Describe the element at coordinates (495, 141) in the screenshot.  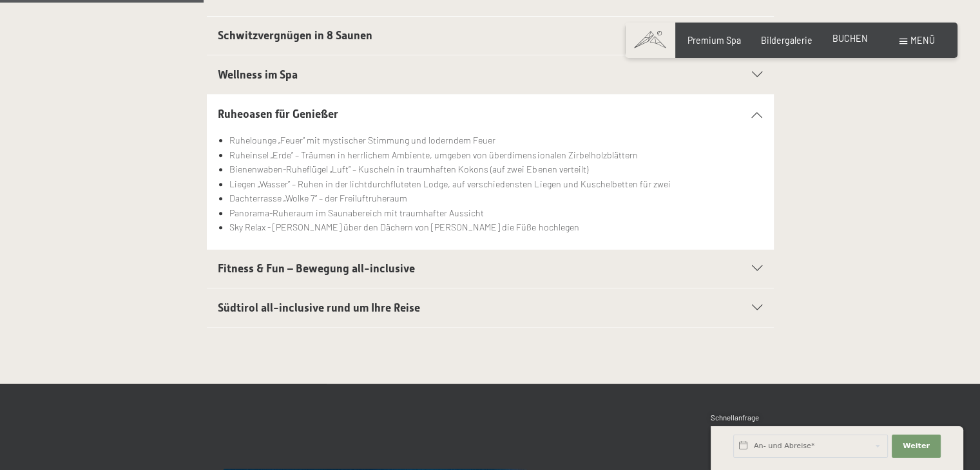
I see `li: Ruhelounge „Feuer“ mit mystischer Stimmung und loderndem Feuer` at that location.